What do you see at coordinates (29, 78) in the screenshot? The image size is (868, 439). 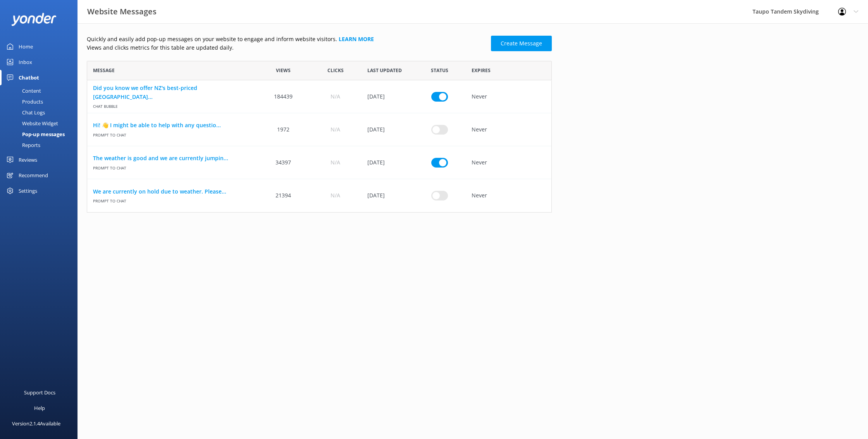 I see `div: Chatbot` at bounding box center [29, 78].